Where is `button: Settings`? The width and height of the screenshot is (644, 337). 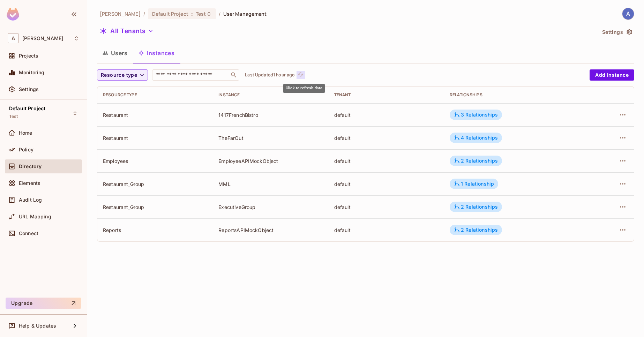 button: Settings is located at coordinates (617, 32).